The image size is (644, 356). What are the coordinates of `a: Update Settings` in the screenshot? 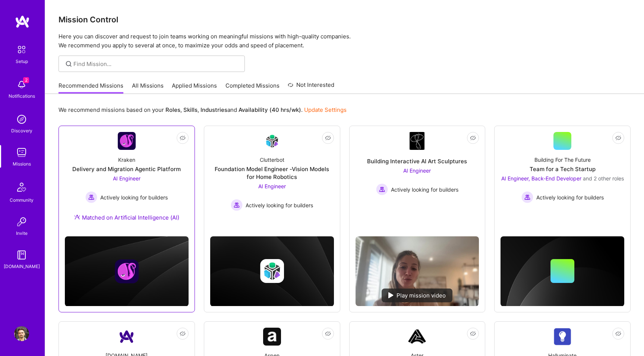 It's located at (325, 110).